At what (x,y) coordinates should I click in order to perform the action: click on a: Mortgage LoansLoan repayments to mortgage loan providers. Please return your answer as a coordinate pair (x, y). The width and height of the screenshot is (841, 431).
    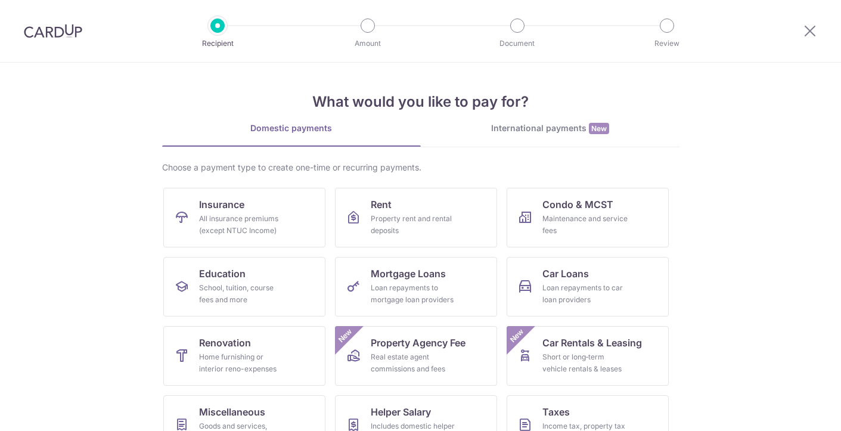
    Looking at the image, I should click on (416, 287).